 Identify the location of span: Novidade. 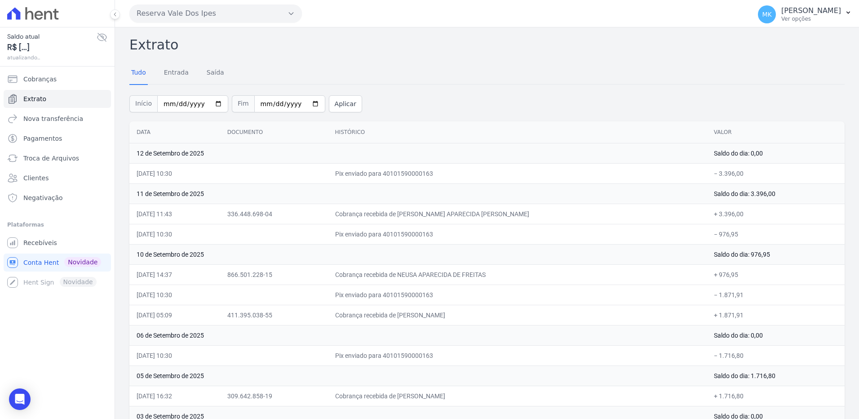
(83, 262).